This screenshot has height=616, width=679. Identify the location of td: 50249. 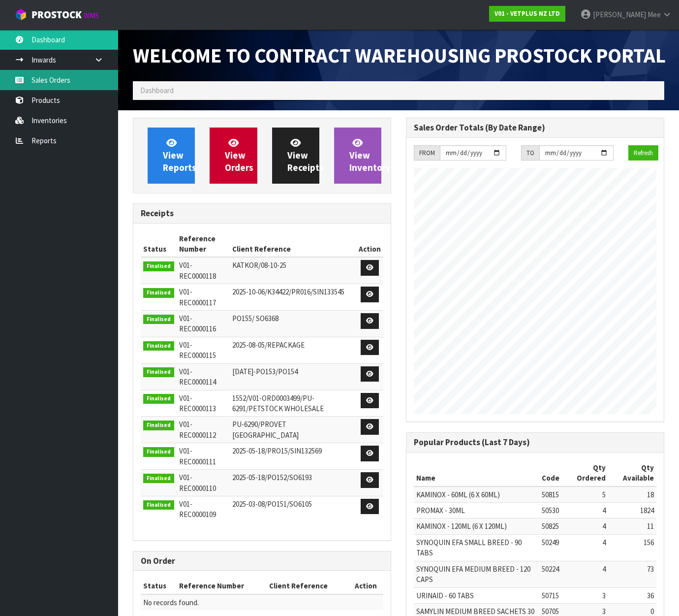
(551, 547).